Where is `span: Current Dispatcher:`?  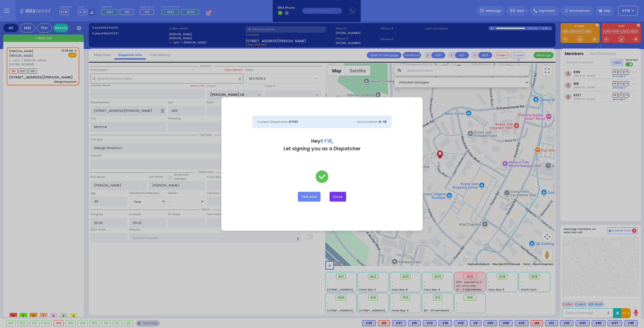 span: Current Dispatcher: is located at coordinates (273, 122).